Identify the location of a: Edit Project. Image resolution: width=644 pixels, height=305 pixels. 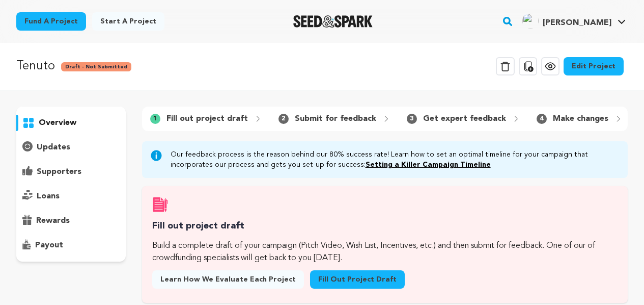
(593, 66).